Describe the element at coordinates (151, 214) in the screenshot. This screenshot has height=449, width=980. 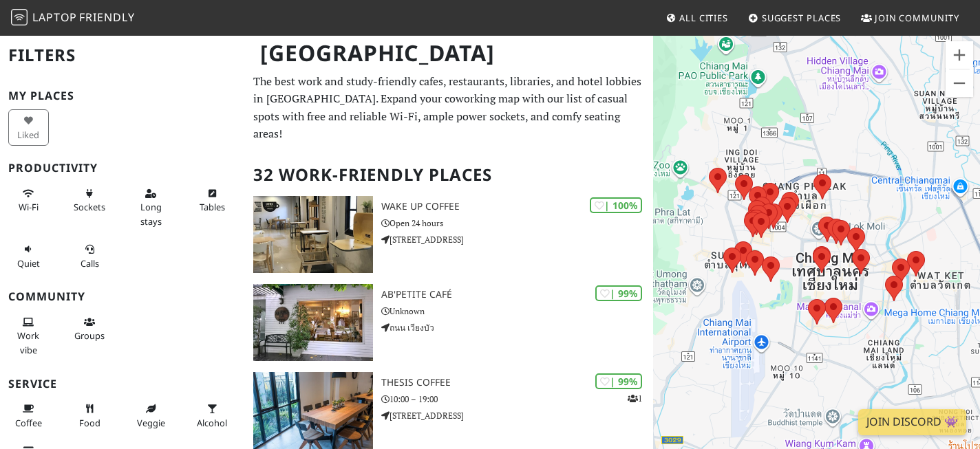
I see `span: Long stays` at that location.